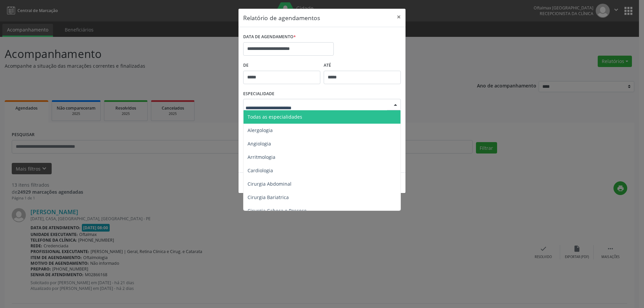 Image resolution: width=644 pixels, height=308 pixels. What do you see at coordinates (277, 210) in the screenshot?
I see `span: Cirurgia Cabeça e Pescoço` at bounding box center [277, 210].